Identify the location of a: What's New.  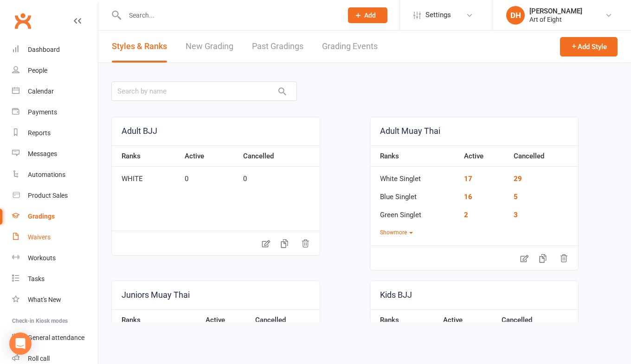
(55, 300).